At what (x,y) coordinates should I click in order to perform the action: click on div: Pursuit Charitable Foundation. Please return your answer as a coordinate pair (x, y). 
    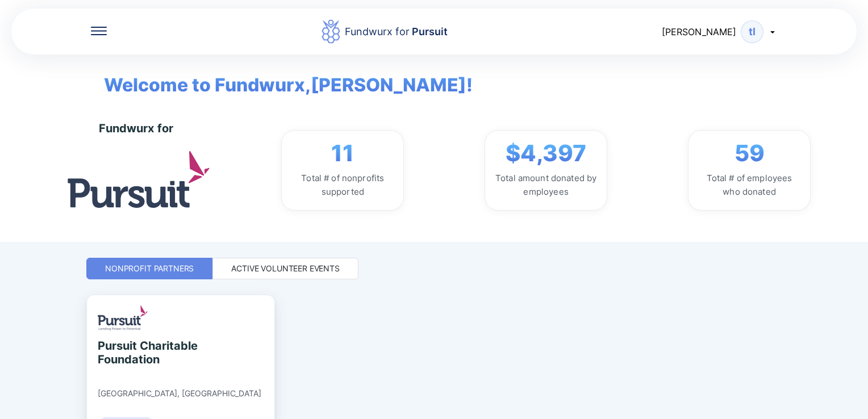
    Looking at the image, I should click on (150, 353).